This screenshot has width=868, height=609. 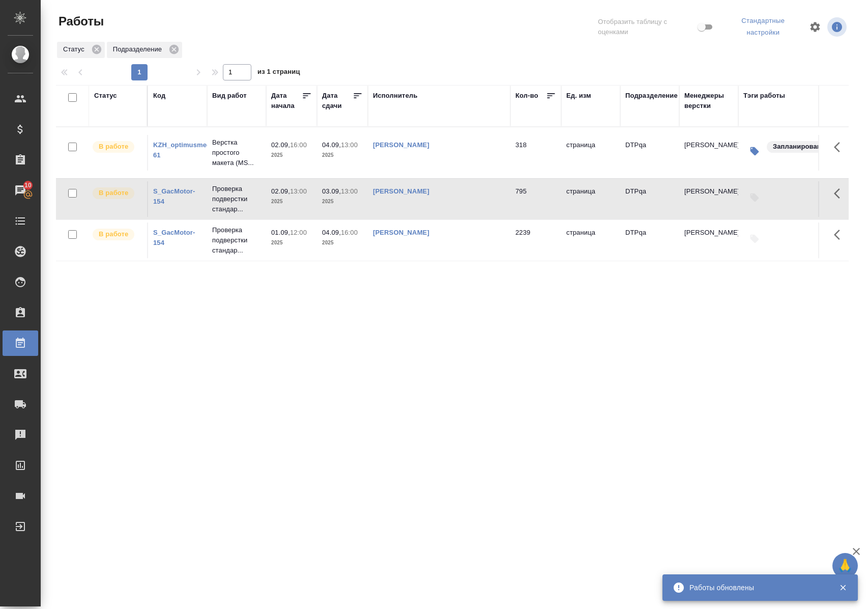 What do you see at coordinates (279, 73) in the screenshot?
I see `span: из 1 страниц` at bounding box center [279, 73].